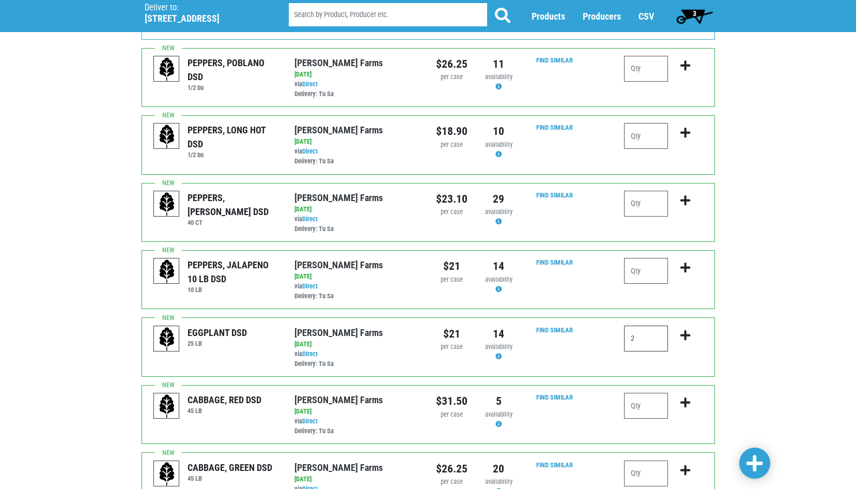 This screenshot has height=489, width=856. Describe the element at coordinates (230, 467) in the screenshot. I see `div: CABBAGE, GREEN DSD` at that location.